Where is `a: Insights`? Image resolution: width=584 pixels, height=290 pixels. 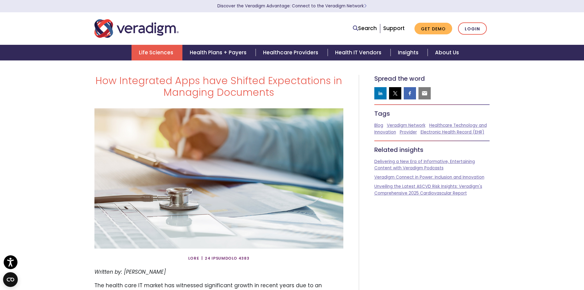 a: Insights is located at coordinates (409, 52).